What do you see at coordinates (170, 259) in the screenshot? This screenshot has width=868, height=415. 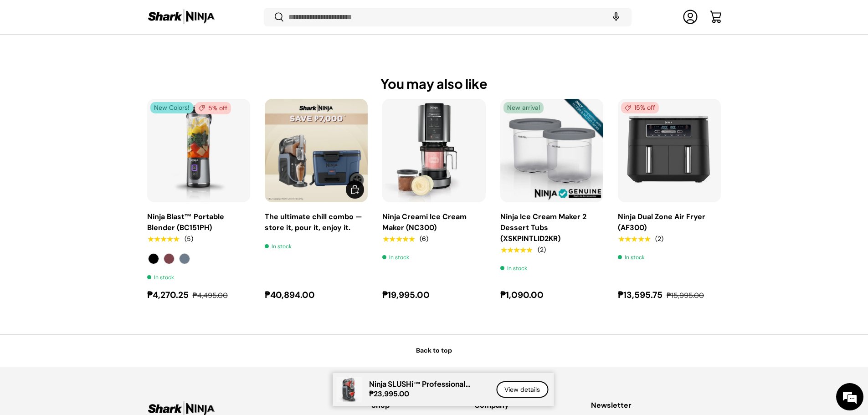 I see `label: Cranberry` at bounding box center [170, 259].